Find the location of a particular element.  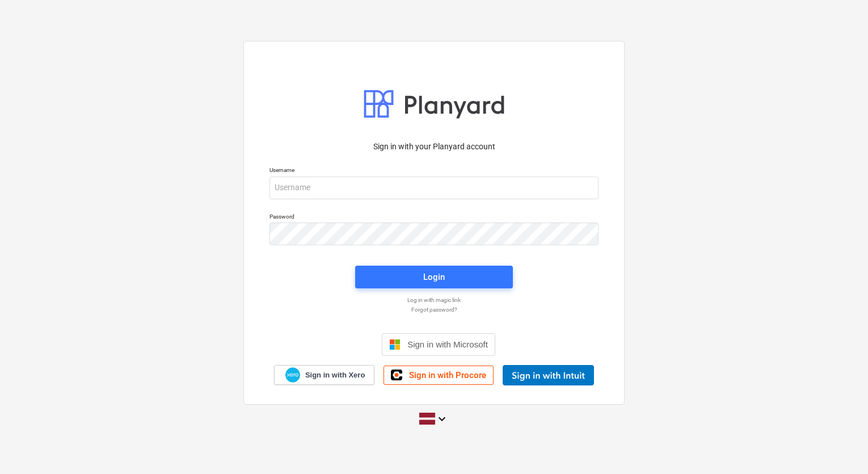

span: Sign in with Procore is located at coordinates (447, 375).